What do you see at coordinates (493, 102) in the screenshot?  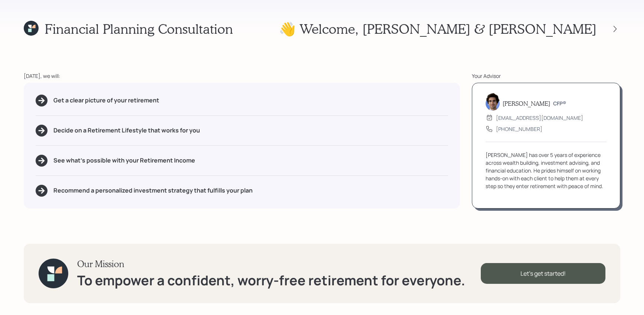 I see `img: harrison-schaefer-headshot-2.png` at bounding box center [493, 102].